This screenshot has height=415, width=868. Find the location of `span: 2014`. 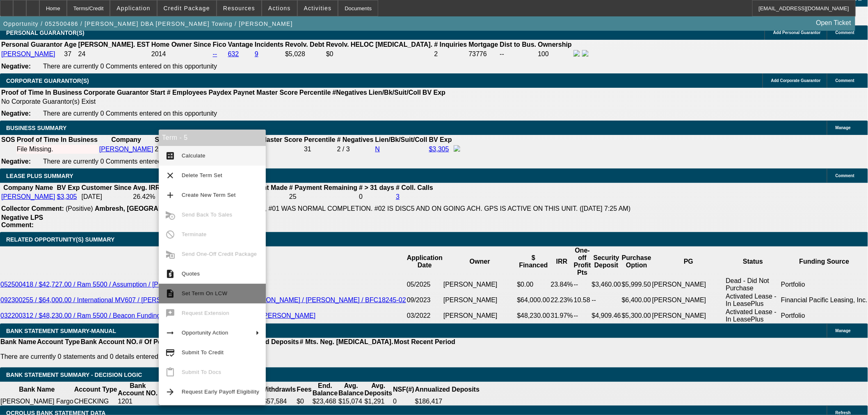

span: 2014 is located at coordinates (159, 54).